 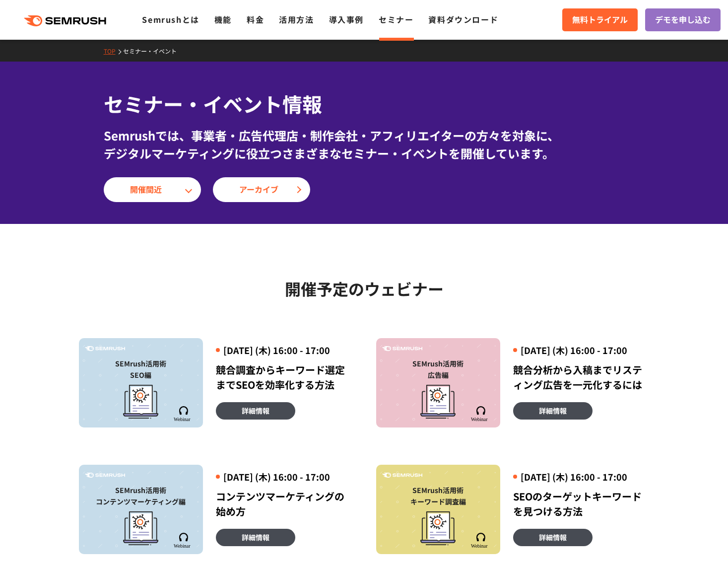 What do you see at coordinates (438, 496) in the screenshot?
I see `div: SEMrush活用術 キーワード調査編` at bounding box center [438, 496].